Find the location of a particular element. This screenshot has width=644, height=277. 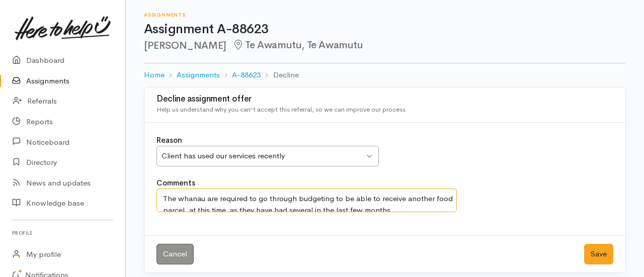

button: Save is located at coordinates (598, 254).